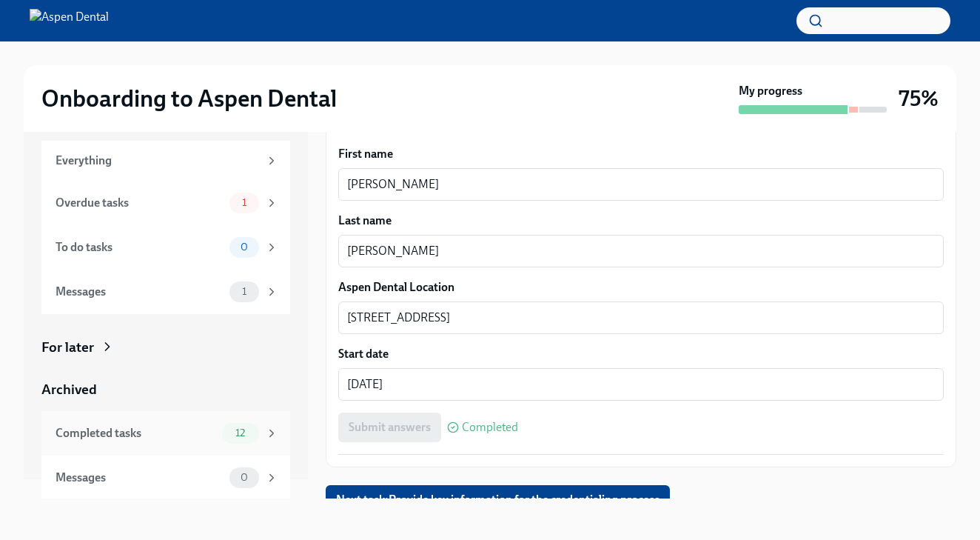 This screenshot has width=980, height=540. I want to click on label: First name, so click(641, 154).